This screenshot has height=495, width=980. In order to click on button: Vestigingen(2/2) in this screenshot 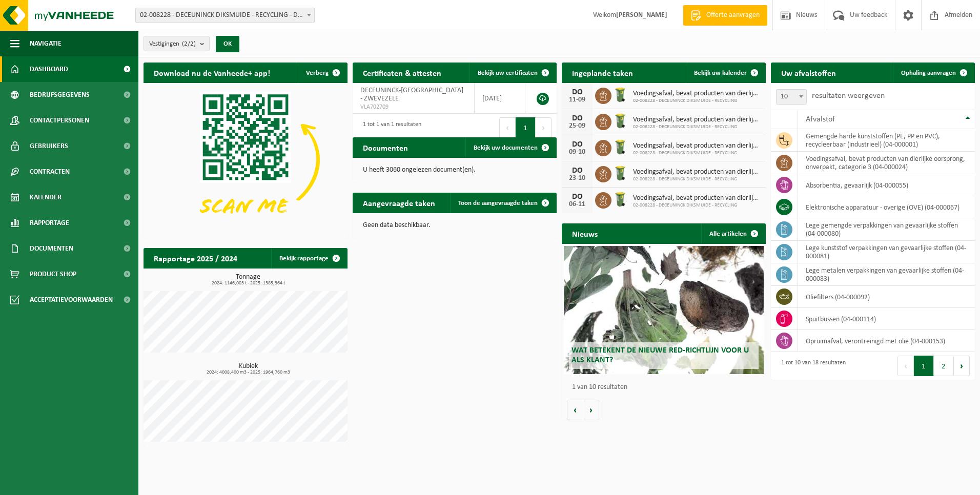, I will do `click(176, 44)`.